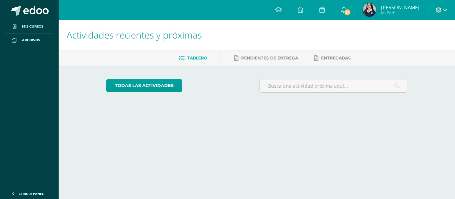 The image size is (455, 199). I want to click on a: Archivos, so click(29, 40).